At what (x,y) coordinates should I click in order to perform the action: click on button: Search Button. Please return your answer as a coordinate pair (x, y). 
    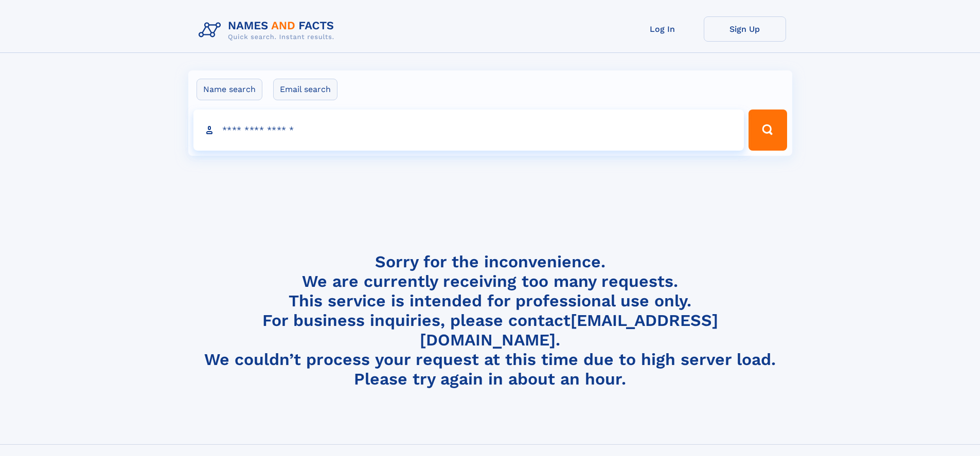
    Looking at the image, I should click on (768, 130).